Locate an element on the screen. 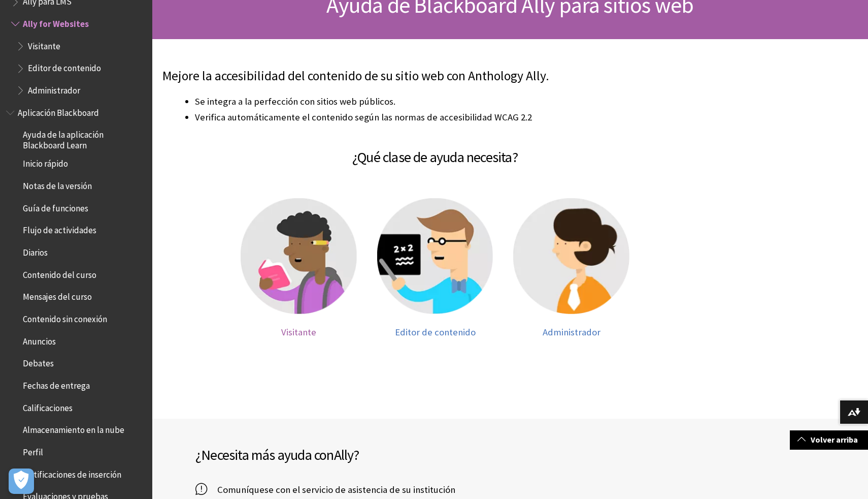 The width and height of the screenshot is (868, 499). span: Ally is located at coordinates (344, 455).